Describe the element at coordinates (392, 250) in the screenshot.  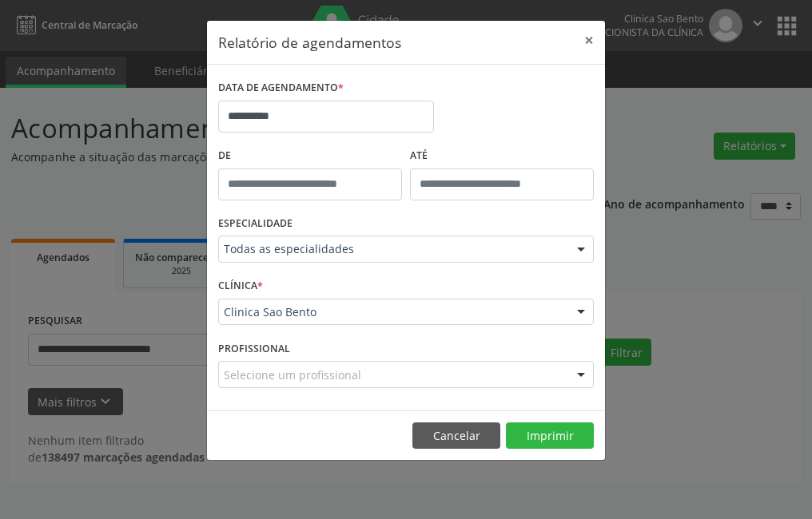
I see `span: Todas as especialidades` at that location.